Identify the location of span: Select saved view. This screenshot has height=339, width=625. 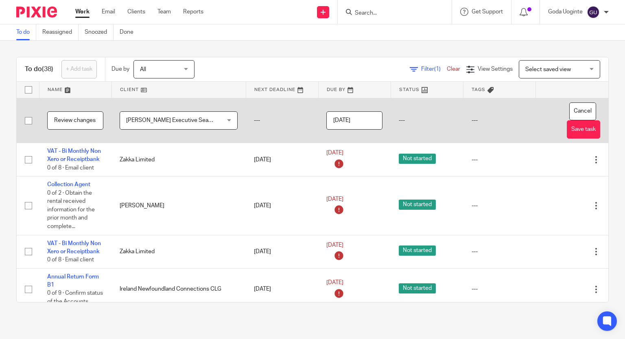
(548, 70).